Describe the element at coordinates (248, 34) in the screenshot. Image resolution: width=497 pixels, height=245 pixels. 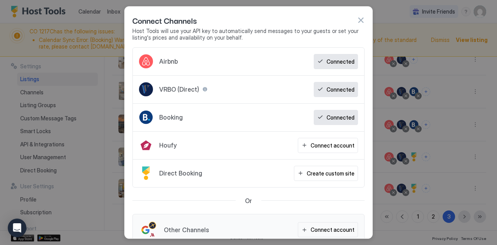
I see `span: Host Tools will use your API key to automatically send messages to your guests or set your listin...` at that location.